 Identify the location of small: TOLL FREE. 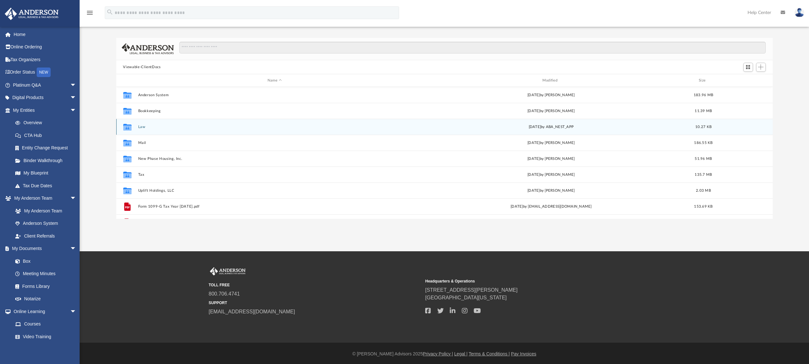
(315, 285).